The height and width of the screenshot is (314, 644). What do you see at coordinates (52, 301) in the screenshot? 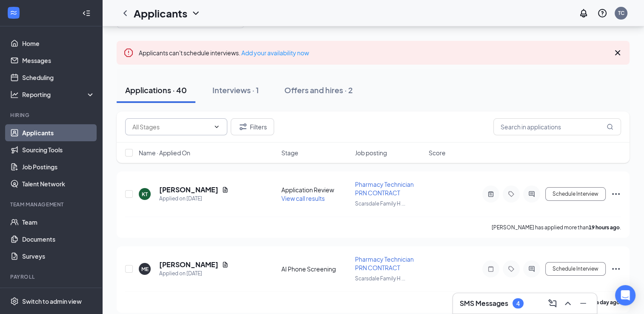
I see `div: Switch to admin view` at bounding box center [52, 301].